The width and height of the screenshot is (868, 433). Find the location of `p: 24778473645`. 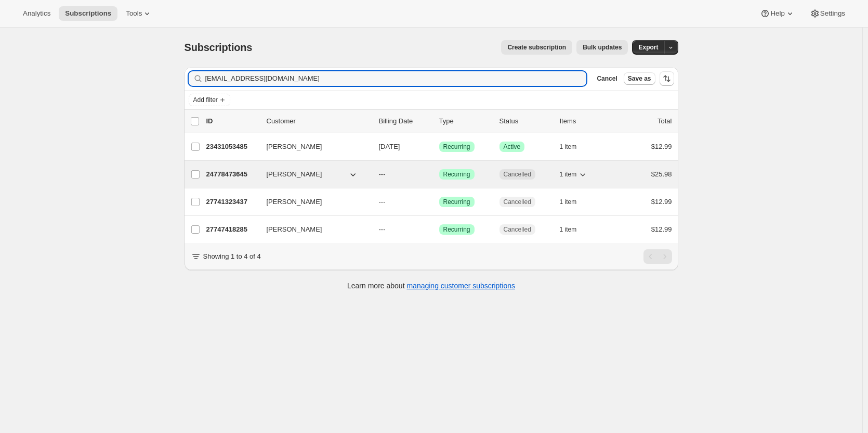

p: 24778473645 is located at coordinates (232, 174).